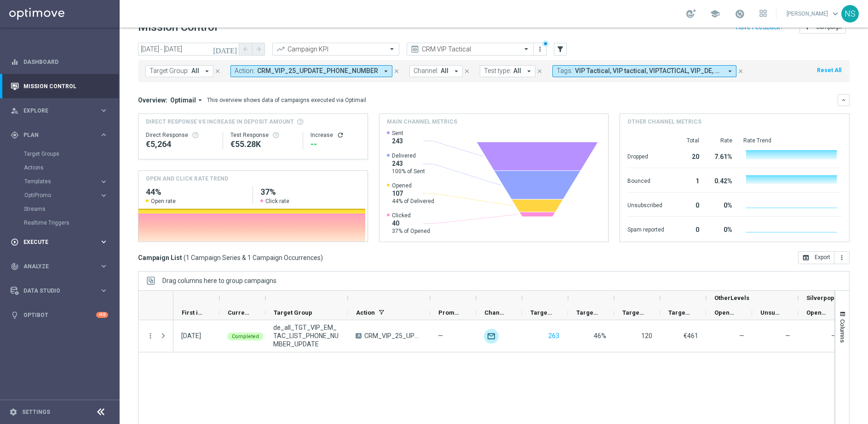 The width and height of the screenshot is (868, 424). I want to click on div: Direct Response, so click(180, 135).